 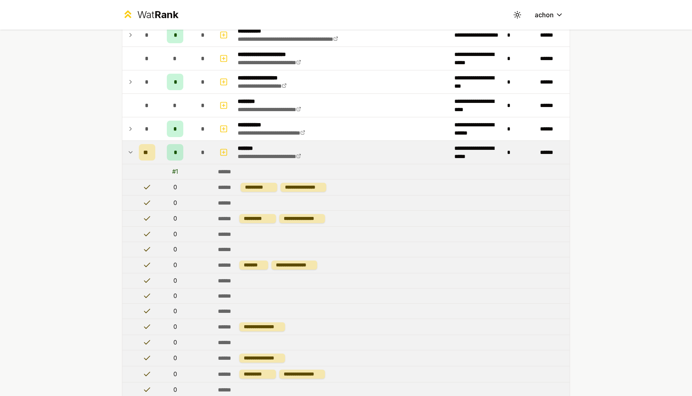 I want to click on div: Wat, so click(x=158, y=15).